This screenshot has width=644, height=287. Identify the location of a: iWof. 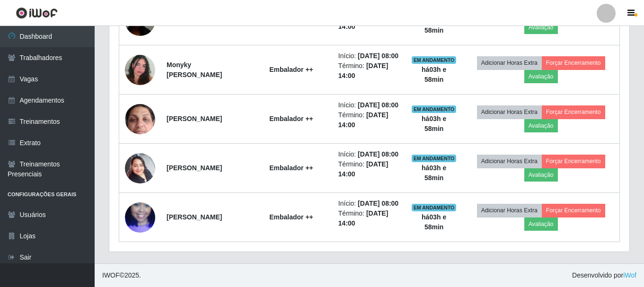
(630, 275).